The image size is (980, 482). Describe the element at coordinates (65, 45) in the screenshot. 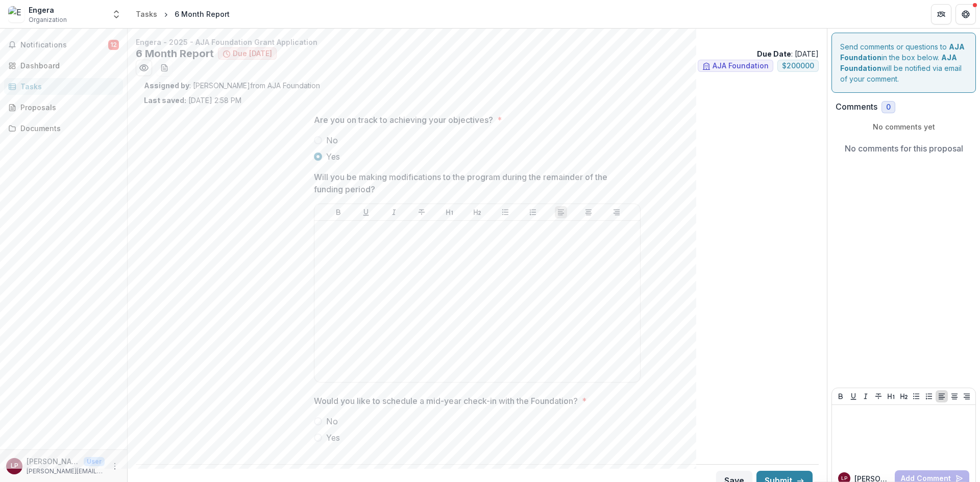

I see `span: Notifications` at that location.